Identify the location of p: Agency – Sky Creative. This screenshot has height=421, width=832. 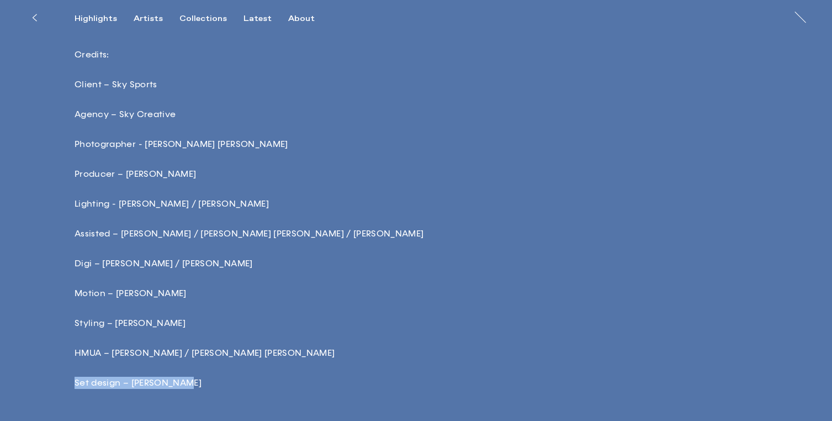
(268, 114).